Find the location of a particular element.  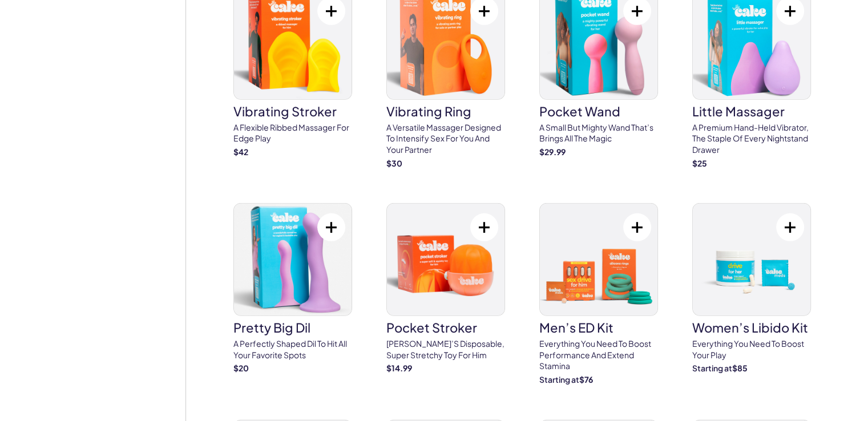

strong: $ 25 is located at coordinates (700, 163).